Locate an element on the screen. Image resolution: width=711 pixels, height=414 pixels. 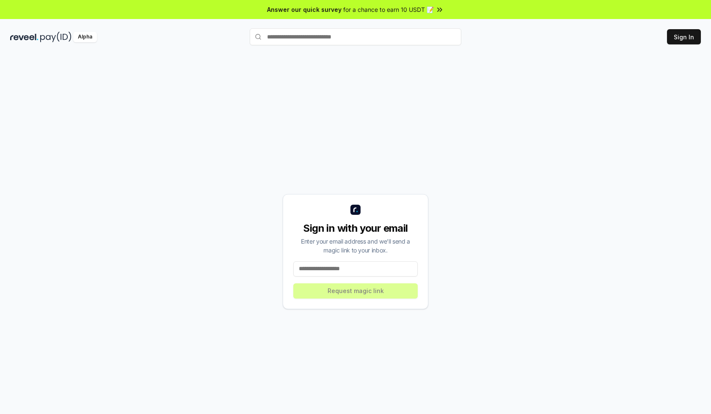
span: for a chance to earn 10 USDT 📝 is located at coordinates (389, 9).